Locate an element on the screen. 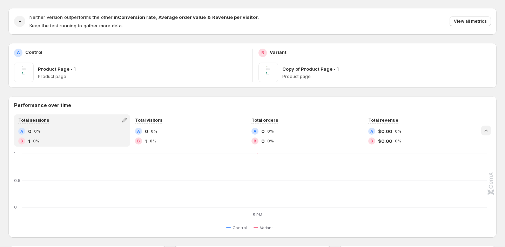  span: Variant is located at coordinates (266, 228).